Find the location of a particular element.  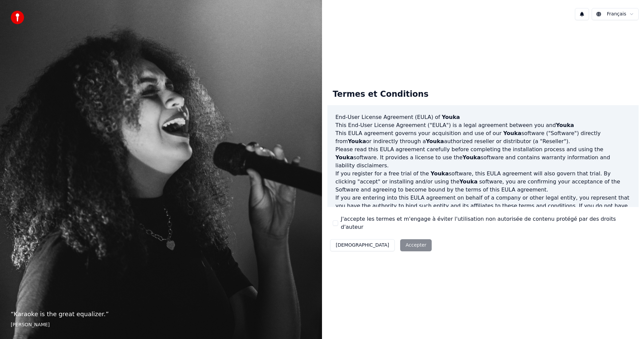

p: This EULA agreement governs your acquisition and use of our software ("Software") directly from o... is located at coordinates (483, 138).